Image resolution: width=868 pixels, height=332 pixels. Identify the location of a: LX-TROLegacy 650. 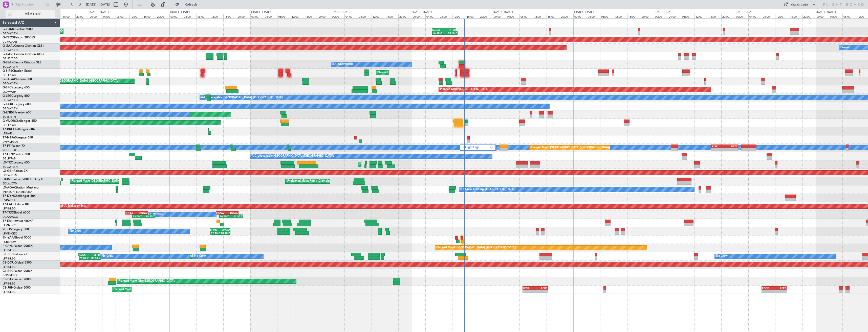
(16, 162).